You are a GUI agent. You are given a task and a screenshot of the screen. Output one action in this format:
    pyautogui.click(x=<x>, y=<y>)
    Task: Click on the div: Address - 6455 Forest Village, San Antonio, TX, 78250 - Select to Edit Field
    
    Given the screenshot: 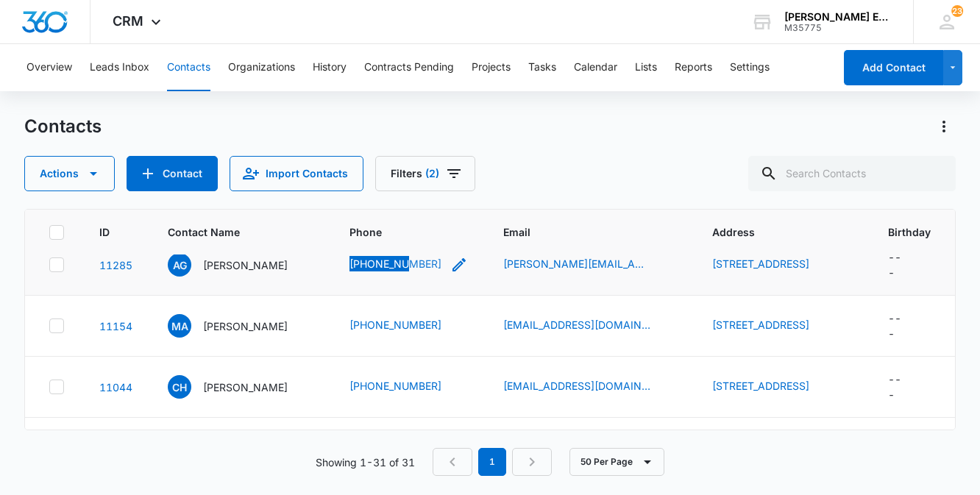 What is the action you would take?
    pyautogui.click(x=774, y=387)
    